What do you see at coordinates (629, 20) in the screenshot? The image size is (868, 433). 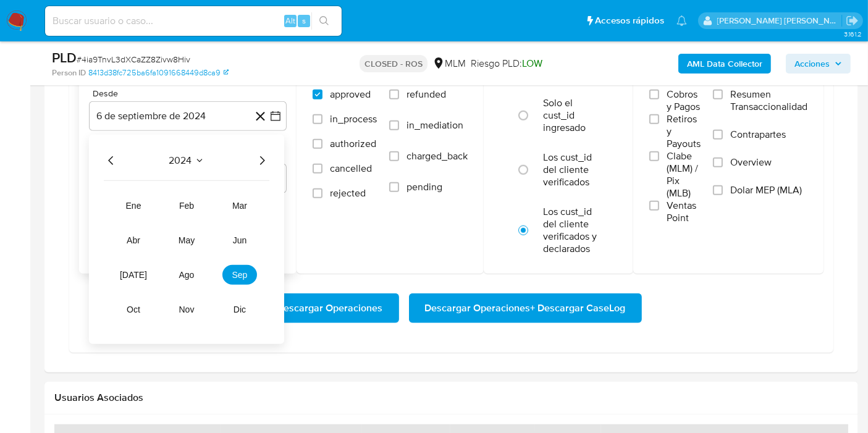 I see `span: Accesos rápidos` at bounding box center [629, 20].